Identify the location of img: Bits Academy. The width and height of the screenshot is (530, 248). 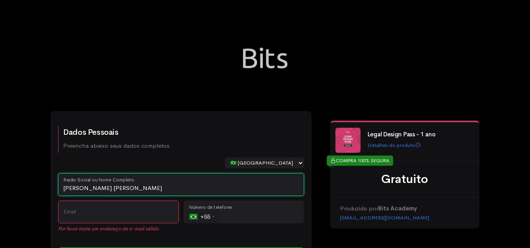
(265, 58).